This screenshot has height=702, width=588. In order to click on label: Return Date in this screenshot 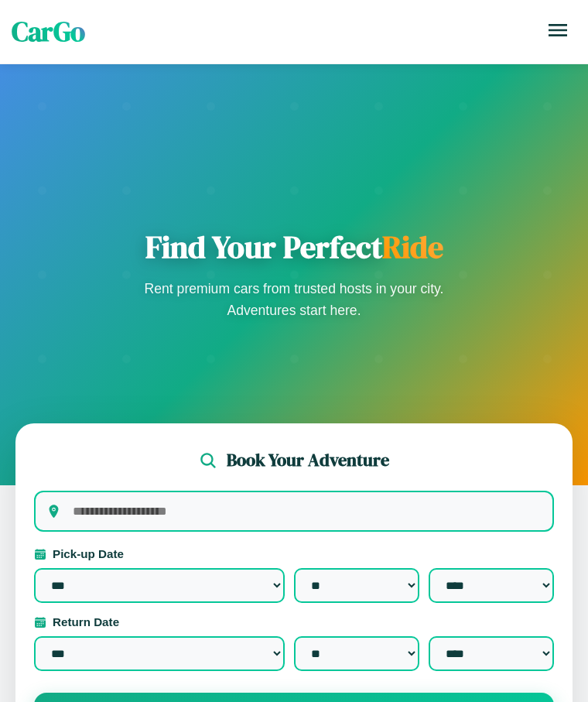, I will do `click(294, 621)`.